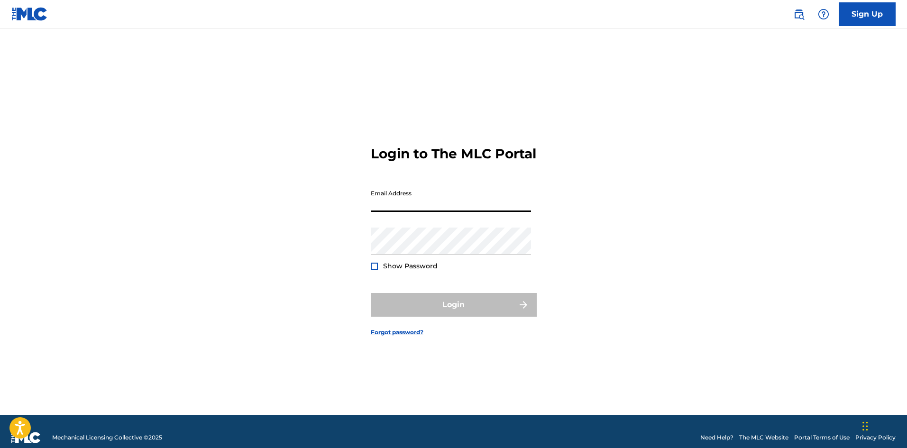  I want to click on span: Show Password, so click(410, 266).